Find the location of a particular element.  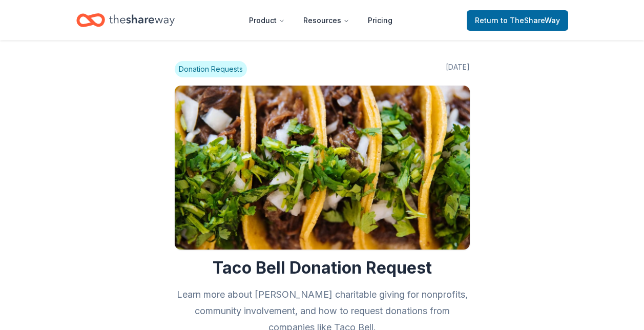

h1: Taco Bell Donation Request is located at coordinates (322, 268).